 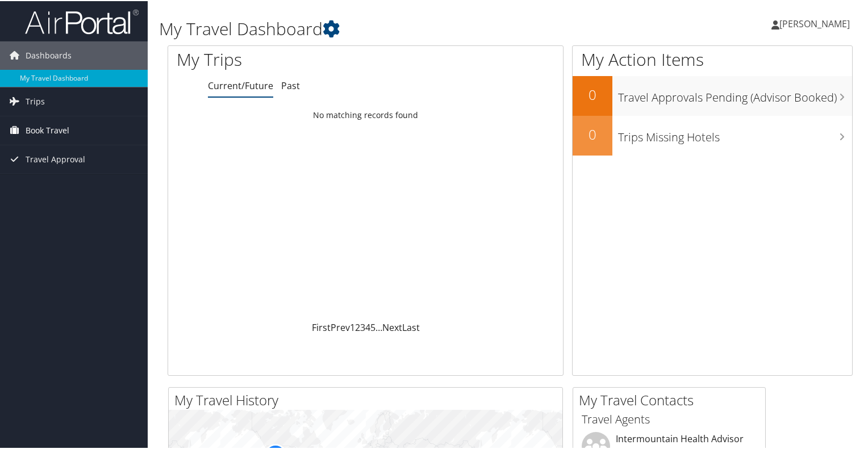 I want to click on span: Book Travel, so click(x=48, y=130).